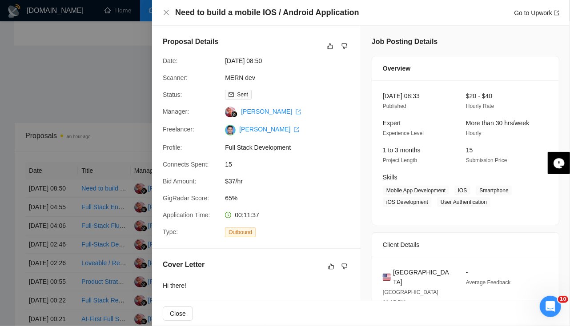  What do you see at coordinates (480, 106) in the screenshot?
I see `span: Hourly Rate` at bounding box center [480, 106].